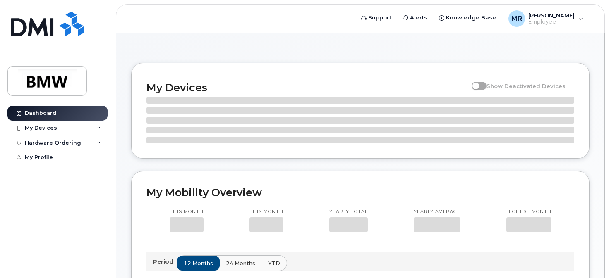 The height and width of the screenshot is (278, 609). Describe the element at coordinates (165, 262) in the screenshot. I see `p: Period` at that location.